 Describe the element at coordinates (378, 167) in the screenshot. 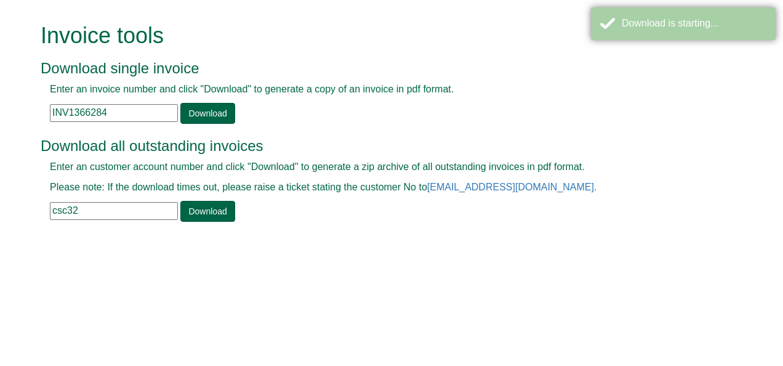

I see `p: Enter an customer account number and click "Download" to generate a zip archive of all outstandin...` at that location.